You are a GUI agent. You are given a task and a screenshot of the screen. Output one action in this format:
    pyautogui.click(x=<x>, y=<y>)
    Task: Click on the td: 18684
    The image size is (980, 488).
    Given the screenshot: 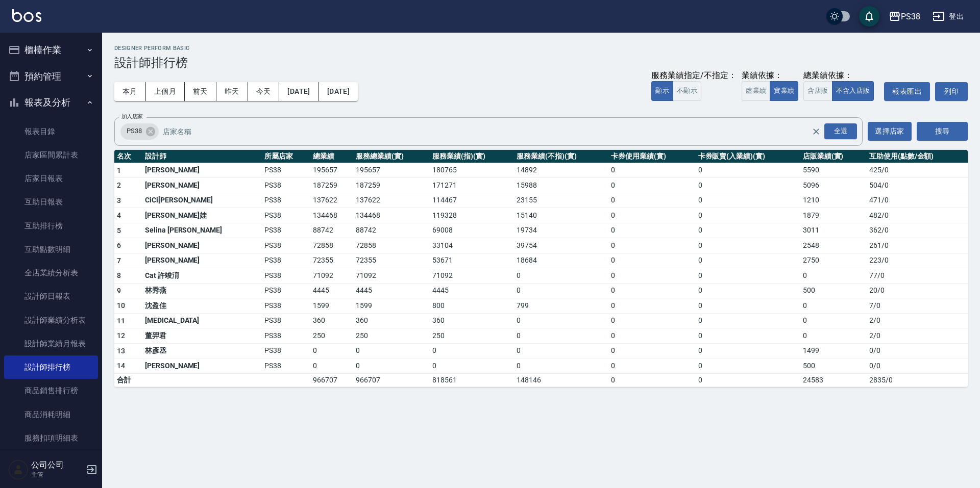 What is the action you would take?
    pyautogui.click(x=561, y=260)
    